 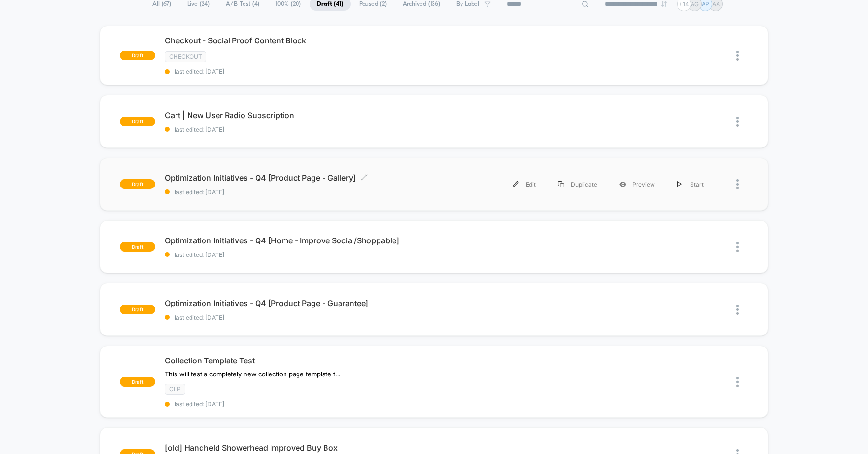 I want to click on p: AG, so click(x=695, y=4).